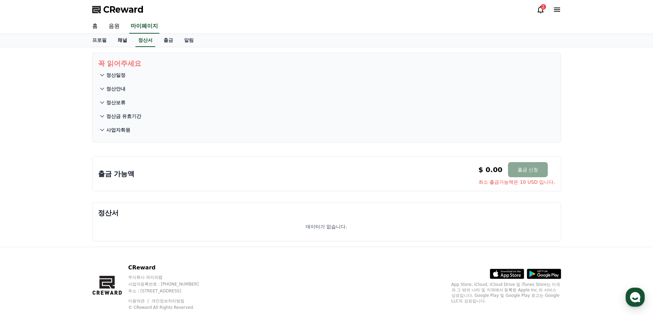  I want to click on a: 정산서, so click(145, 40).